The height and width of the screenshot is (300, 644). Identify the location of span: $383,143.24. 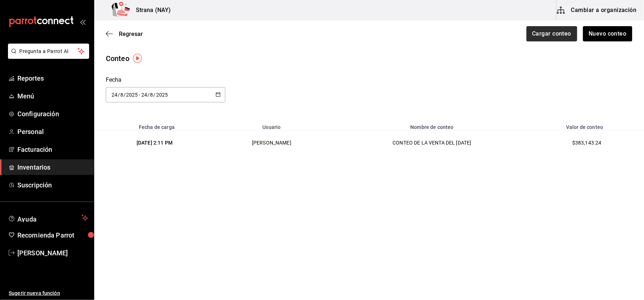
(587, 143).